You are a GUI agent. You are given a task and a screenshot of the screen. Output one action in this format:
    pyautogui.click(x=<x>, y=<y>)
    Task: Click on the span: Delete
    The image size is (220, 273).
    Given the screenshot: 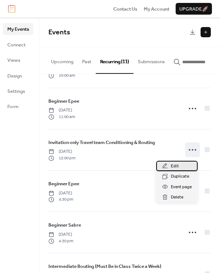 What is the action you would take?
    pyautogui.click(x=177, y=198)
    